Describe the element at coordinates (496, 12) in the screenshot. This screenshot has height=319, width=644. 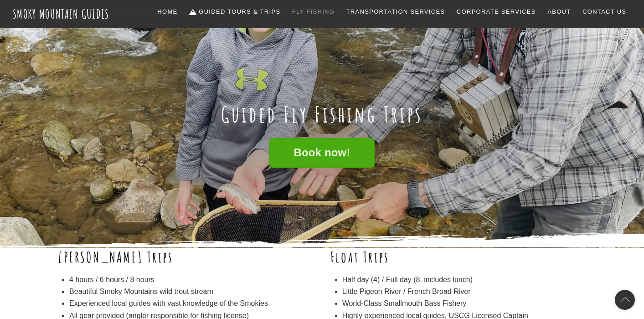
I see `a: Corporate Services` at that location.